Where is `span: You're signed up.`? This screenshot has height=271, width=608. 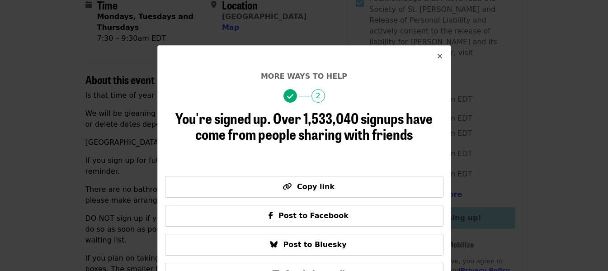
span: You're signed up. is located at coordinates (223, 117).